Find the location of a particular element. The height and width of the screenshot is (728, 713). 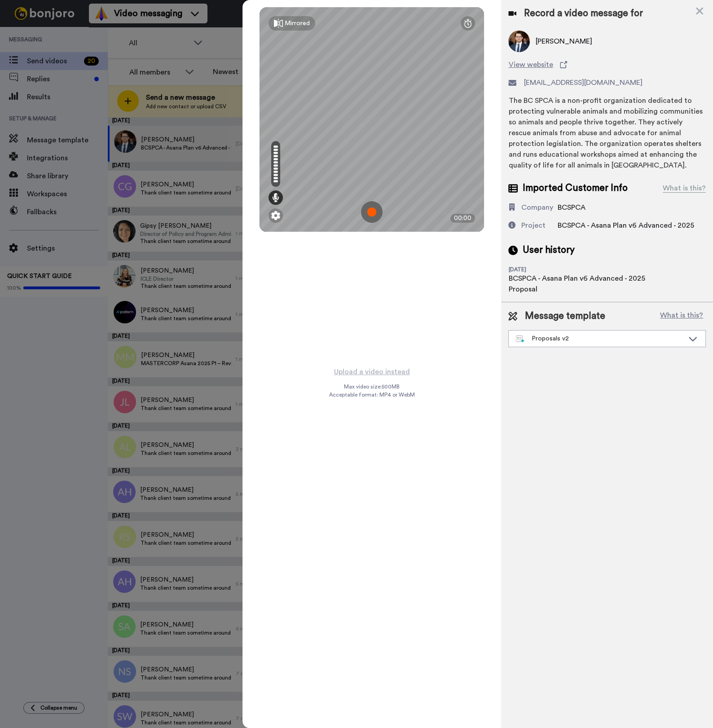

span: BCSPCA - Asana Plan v6 Advanced - 2025 is located at coordinates (626, 225).